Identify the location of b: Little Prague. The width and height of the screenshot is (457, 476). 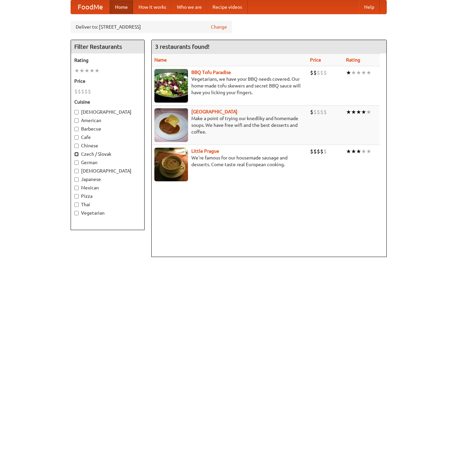
(205, 151).